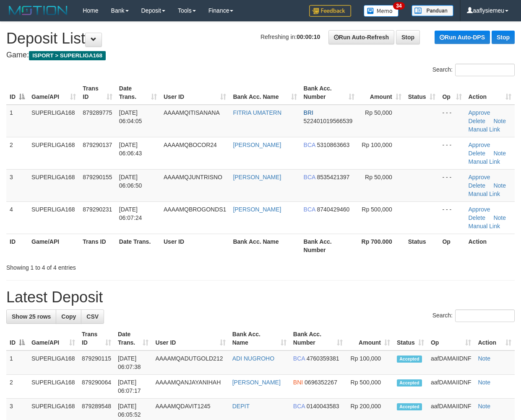  Describe the element at coordinates (369, 339) in the screenshot. I see `th: Amount: activate to sort column ascending` at that location.